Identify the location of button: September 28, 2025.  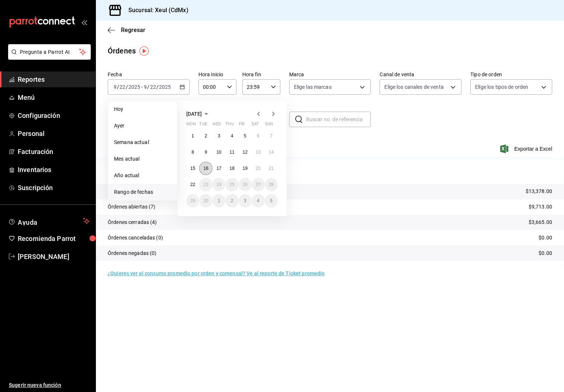
(271, 185).